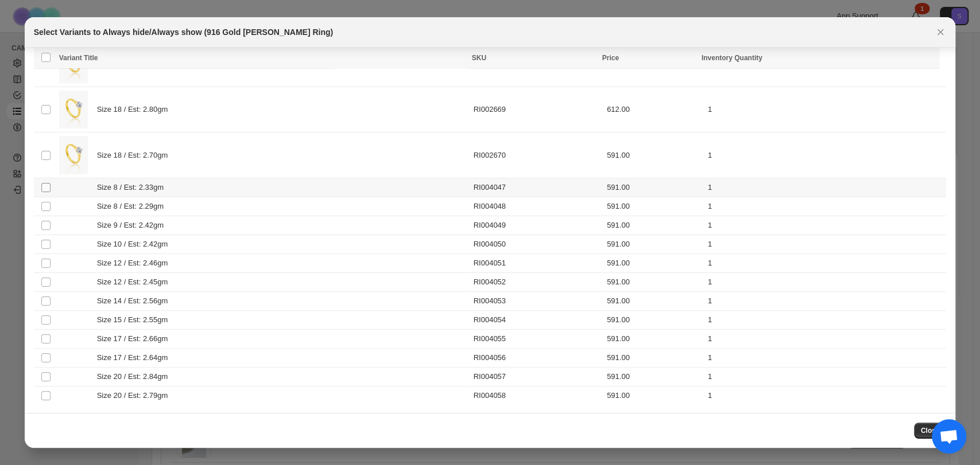 The width and height of the screenshot is (980, 465). Describe the element at coordinates (133, 187) in the screenshot. I see `span: Size 8 / Est: 2.33gm` at that location.